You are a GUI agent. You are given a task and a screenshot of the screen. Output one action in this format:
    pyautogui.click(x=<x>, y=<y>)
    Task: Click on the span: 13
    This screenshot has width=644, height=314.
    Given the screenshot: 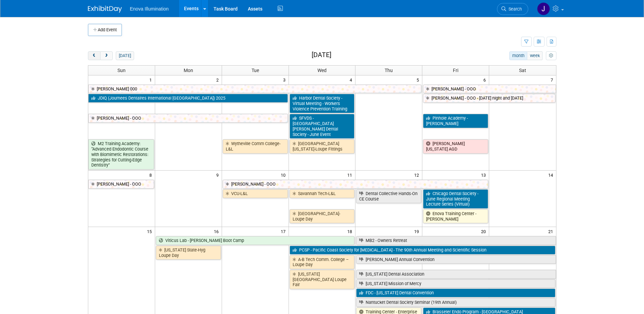 What is the action you would take?
    pyautogui.click(x=484, y=175)
    